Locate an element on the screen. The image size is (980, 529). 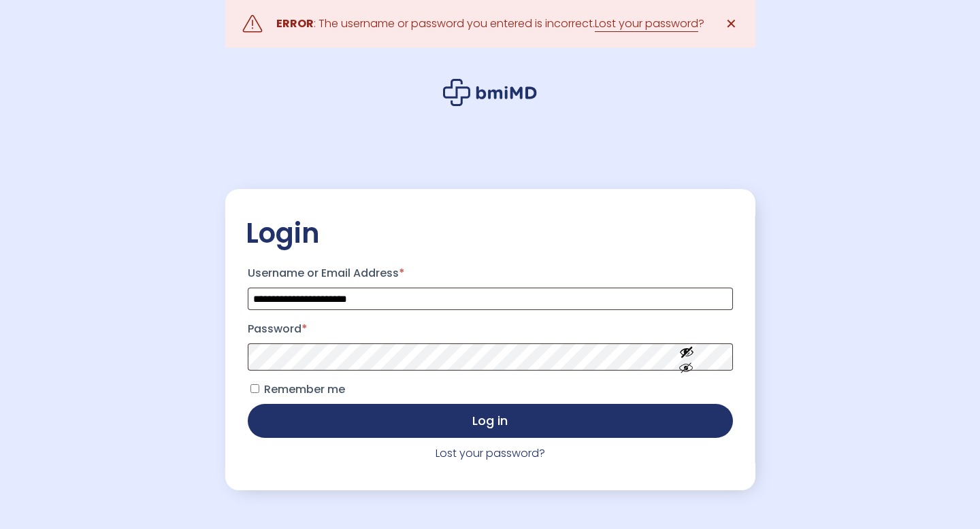
a: Lost your password is located at coordinates (646, 24).